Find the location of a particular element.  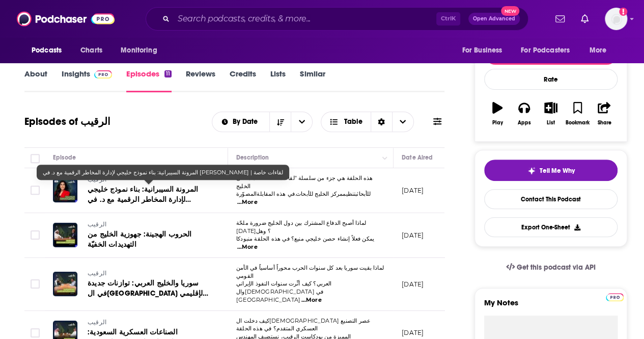

button: Sort Direction is located at coordinates (280, 122).